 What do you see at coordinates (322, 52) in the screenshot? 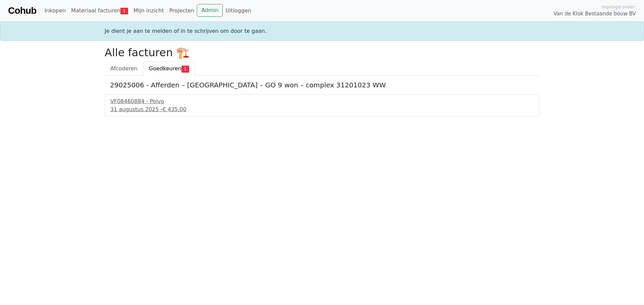
I see `h2: Alle facturen 🏗️` at bounding box center [322, 52].